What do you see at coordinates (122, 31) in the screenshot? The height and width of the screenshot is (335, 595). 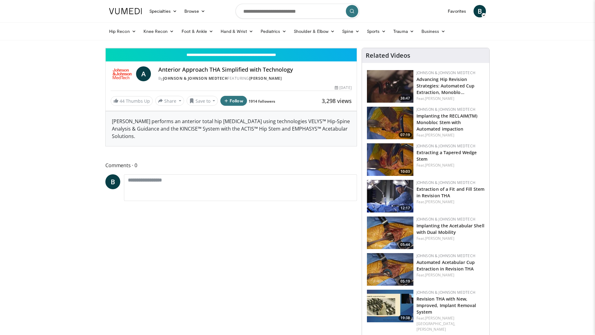 I see `a: Hip Recon` at bounding box center [122, 31].